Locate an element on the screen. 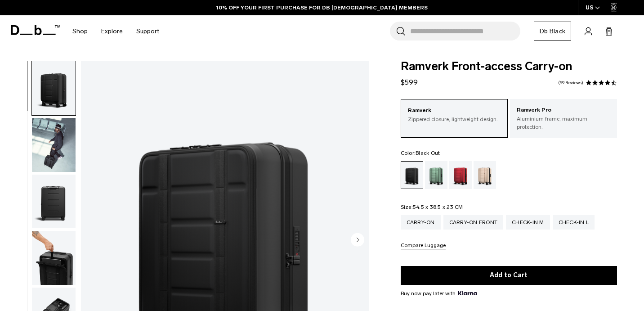 The height and width of the screenshot is (311, 644). legend: Color: is located at coordinates (420, 153).